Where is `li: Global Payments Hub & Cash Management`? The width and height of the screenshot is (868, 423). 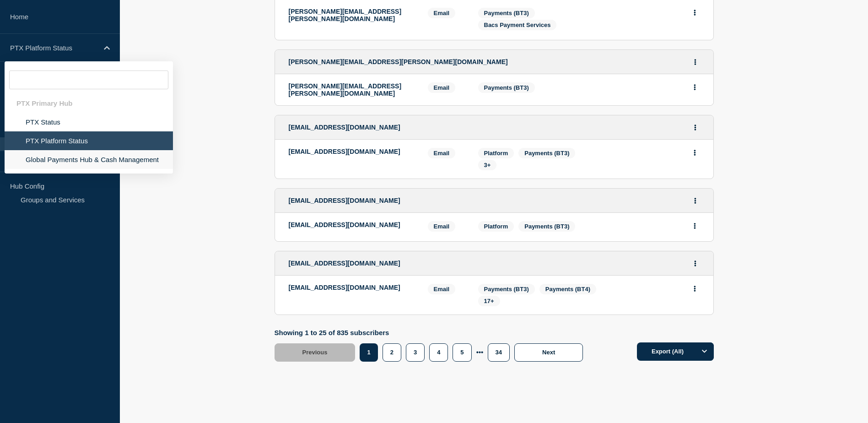 li: Global Payments Hub & Cash Management is located at coordinates (89, 159).